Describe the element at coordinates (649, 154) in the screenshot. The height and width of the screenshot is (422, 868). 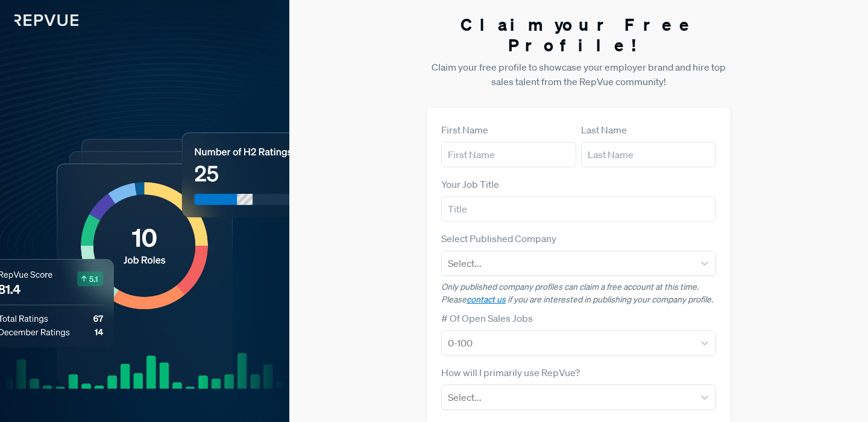
I see `input: Last Name` at that location.